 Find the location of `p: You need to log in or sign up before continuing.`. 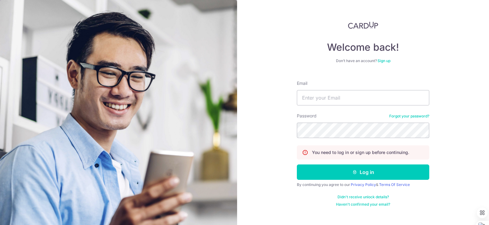

p: You need to log in or sign up before continuing. is located at coordinates (361, 153).